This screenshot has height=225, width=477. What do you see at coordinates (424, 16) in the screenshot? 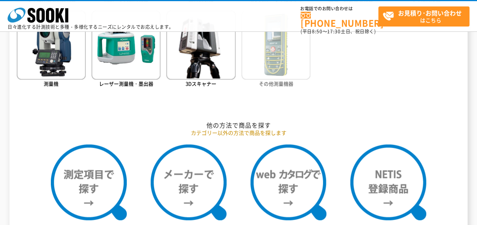
I see `a: お見積り･お問い合わせはこちら` at bounding box center [424, 16].